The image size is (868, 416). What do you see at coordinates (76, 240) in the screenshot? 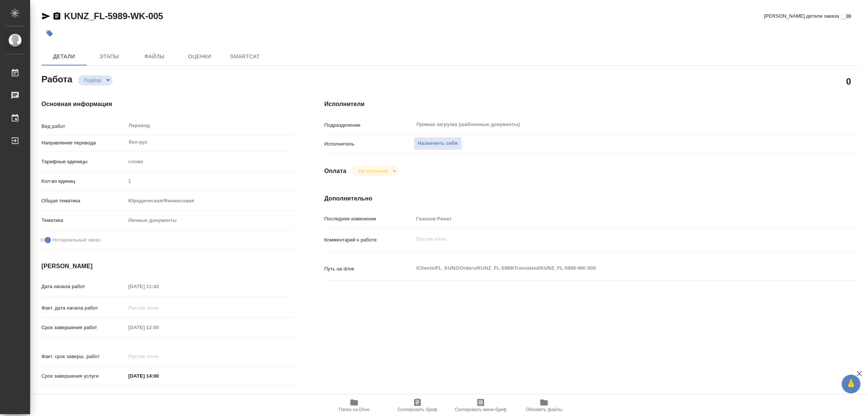
I see `span: Нотариальный заказ` at bounding box center [76, 240].